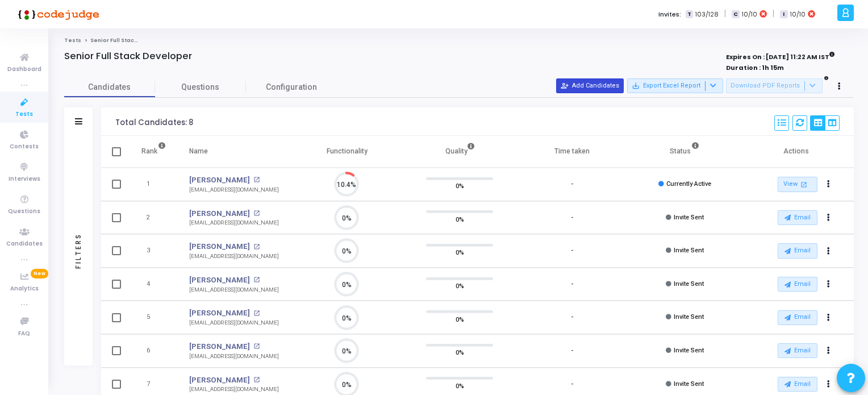 This screenshot has width=868, height=395. What do you see at coordinates (25, 289) in the screenshot?
I see `span: Analytics` at bounding box center [25, 289].